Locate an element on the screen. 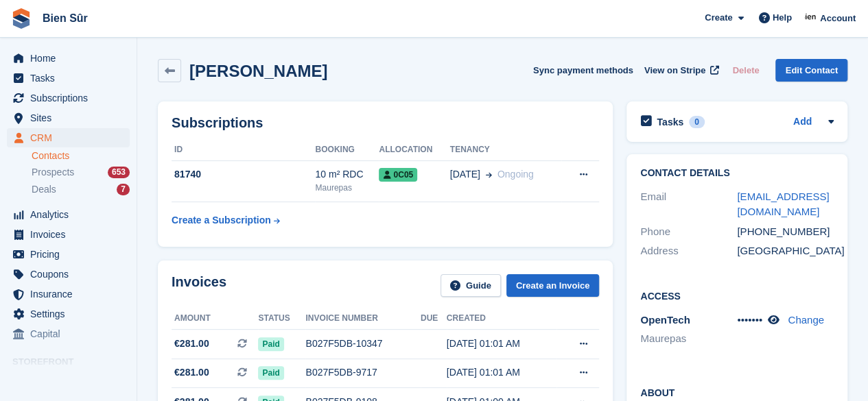 The width and height of the screenshot is (868, 401). a: View on Stripe is located at coordinates (680, 70).